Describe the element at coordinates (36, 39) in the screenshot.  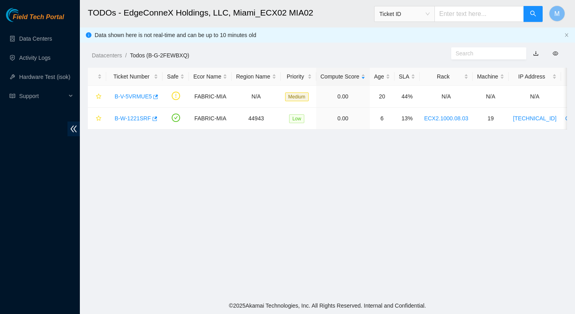
I see `a: Data Centers` at that location.